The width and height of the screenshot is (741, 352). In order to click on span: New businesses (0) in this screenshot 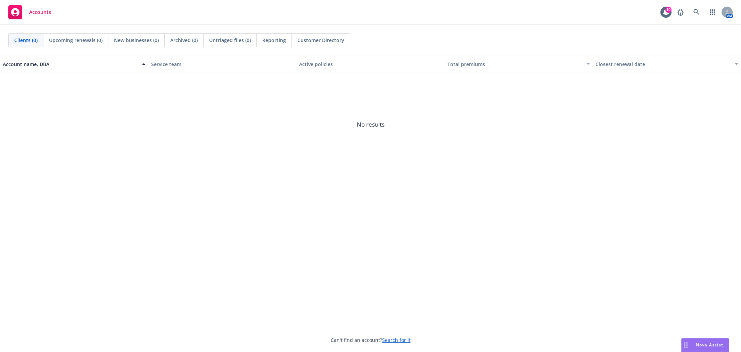, I will do `click(136, 40)`.